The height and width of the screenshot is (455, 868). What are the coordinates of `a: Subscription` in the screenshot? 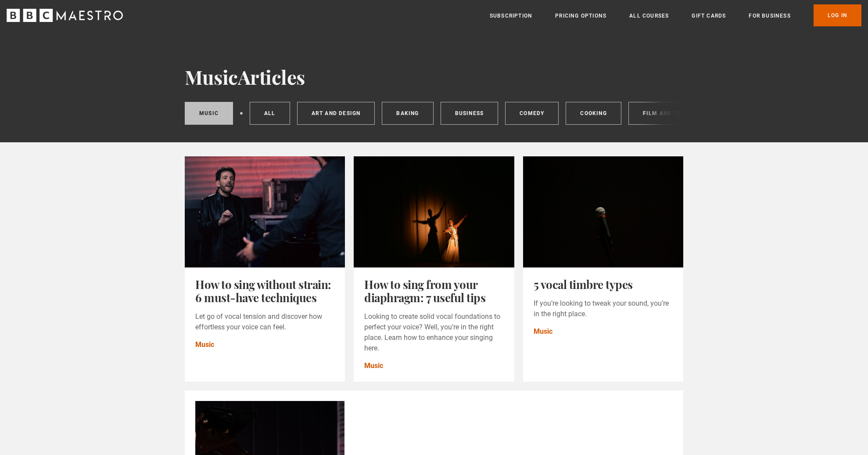 It's located at (511, 16).